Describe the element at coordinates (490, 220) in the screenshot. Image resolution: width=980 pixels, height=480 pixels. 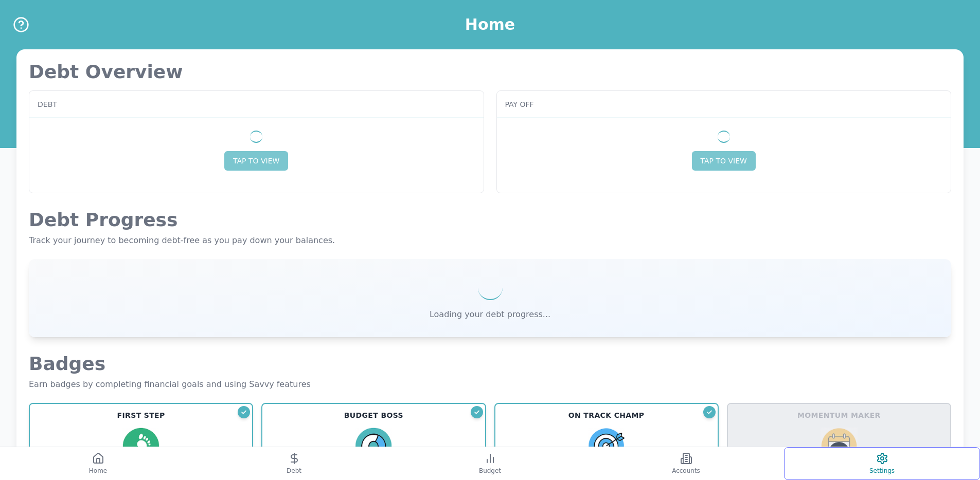
I see `h2: Debt Progress` at that location.